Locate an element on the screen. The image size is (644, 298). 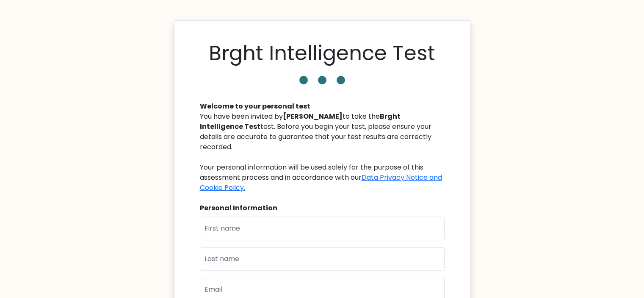
div: Welcome to your personal test is located at coordinates (322, 106).